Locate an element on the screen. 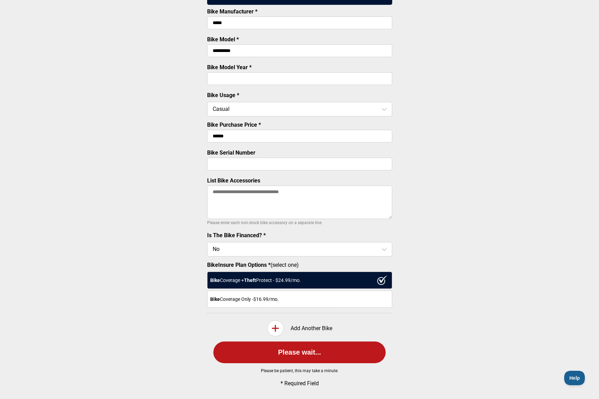 The height and width of the screenshot is (399, 599). div: Coverage Only - $16.99 /mo. is located at coordinates (300, 300).